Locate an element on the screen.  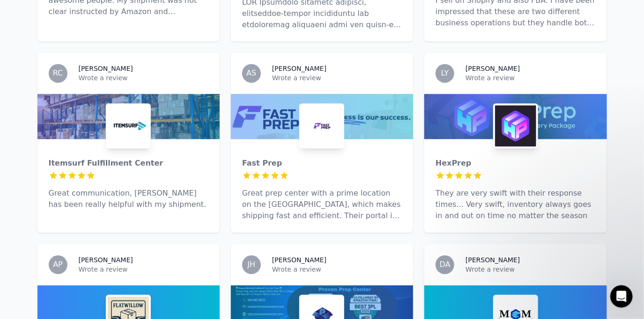
img: Itemsurf Fulfillment Center is located at coordinates (128, 126).